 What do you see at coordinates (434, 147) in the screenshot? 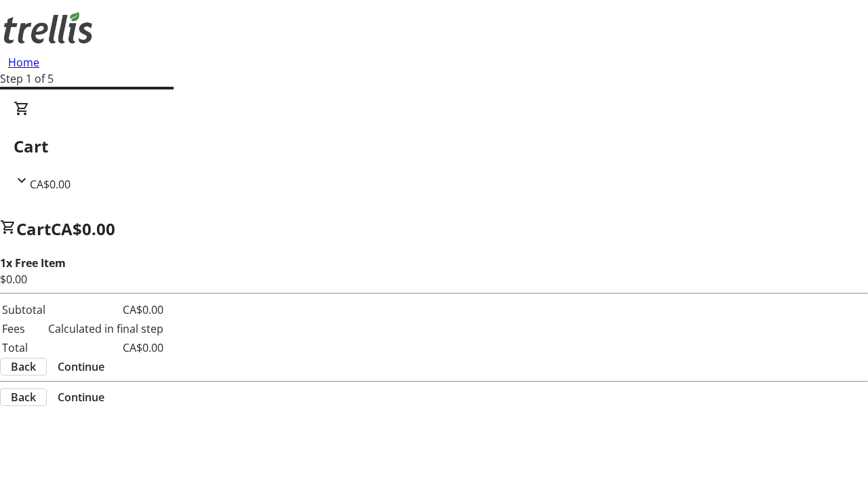
I see `h2: Cart` at bounding box center [434, 147].